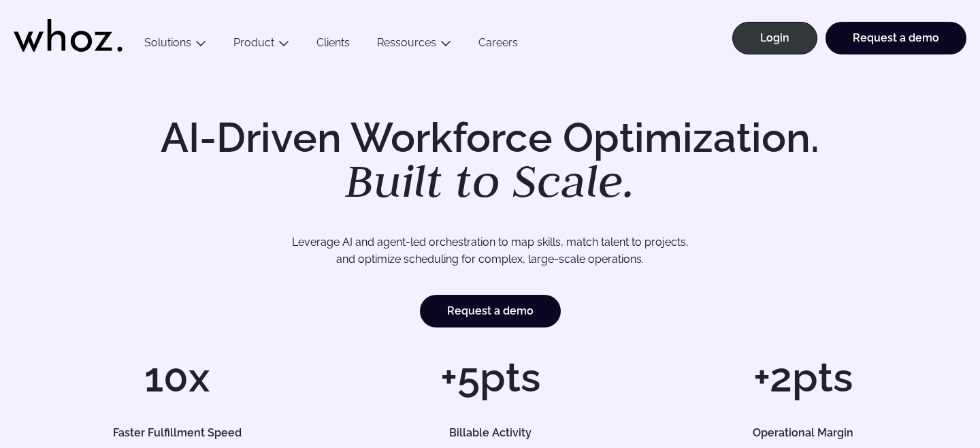 Image resolution: width=980 pixels, height=448 pixels. I want to click on button: Ressources, so click(413, 45).